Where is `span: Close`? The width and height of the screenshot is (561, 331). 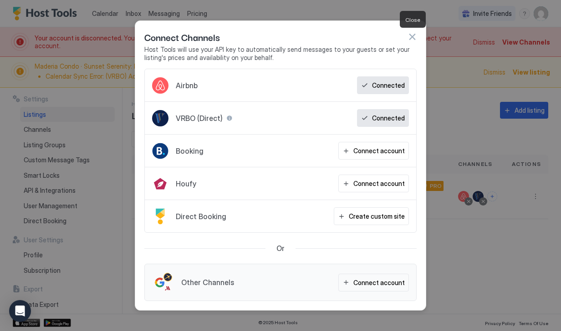
span: Close is located at coordinates (412, 20).